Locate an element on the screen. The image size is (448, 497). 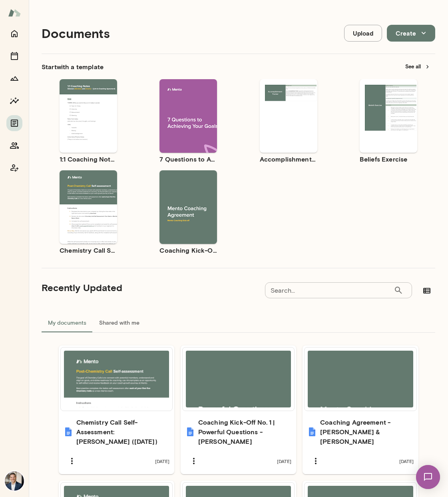
h6: 1:1 Coaching Notes is located at coordinates (88, 159).